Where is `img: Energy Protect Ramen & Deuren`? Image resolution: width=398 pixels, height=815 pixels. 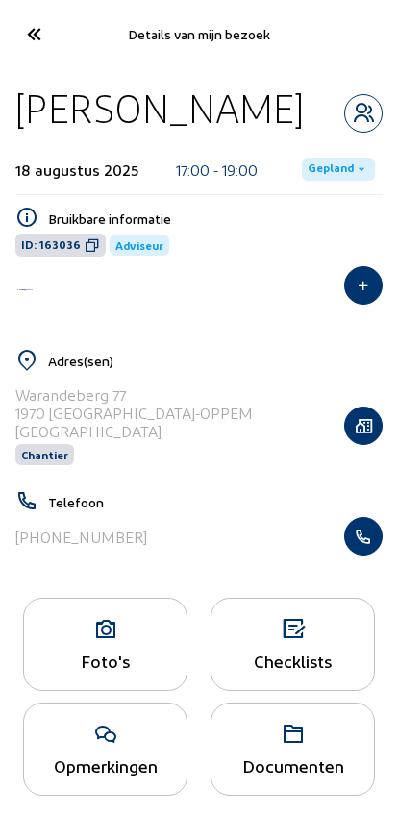 img: Energy Protect Ramen & Deuren is located at coordinates (25, 289).